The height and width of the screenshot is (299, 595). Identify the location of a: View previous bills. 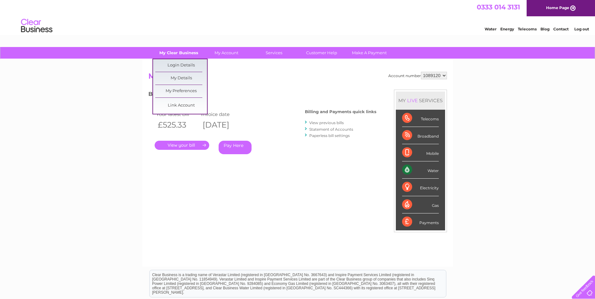
(327, 123).